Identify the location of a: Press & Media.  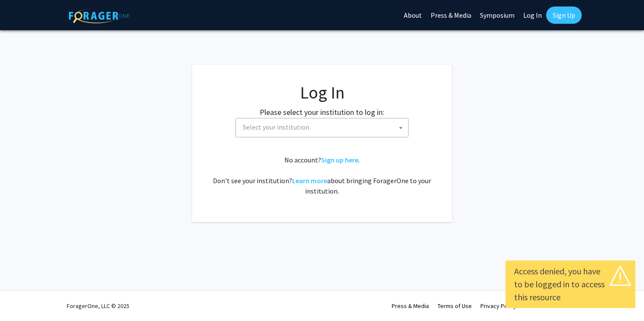
(410, 306).